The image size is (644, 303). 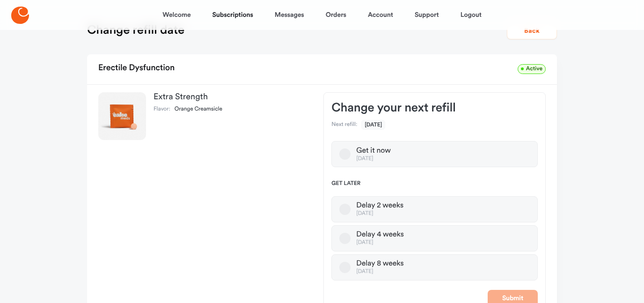 What do you see at coordinates (231, 97) in the screenshot?
I see `h3: Extra Strength` at bounding box center [231, 97].